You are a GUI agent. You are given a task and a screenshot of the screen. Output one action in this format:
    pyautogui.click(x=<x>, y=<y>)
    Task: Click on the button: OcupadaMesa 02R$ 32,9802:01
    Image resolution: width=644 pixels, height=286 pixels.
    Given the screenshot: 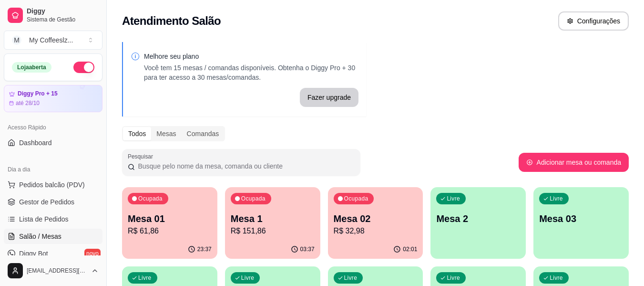 What is the action you would take?
    pyautogui.click(x=375, y=223)
    